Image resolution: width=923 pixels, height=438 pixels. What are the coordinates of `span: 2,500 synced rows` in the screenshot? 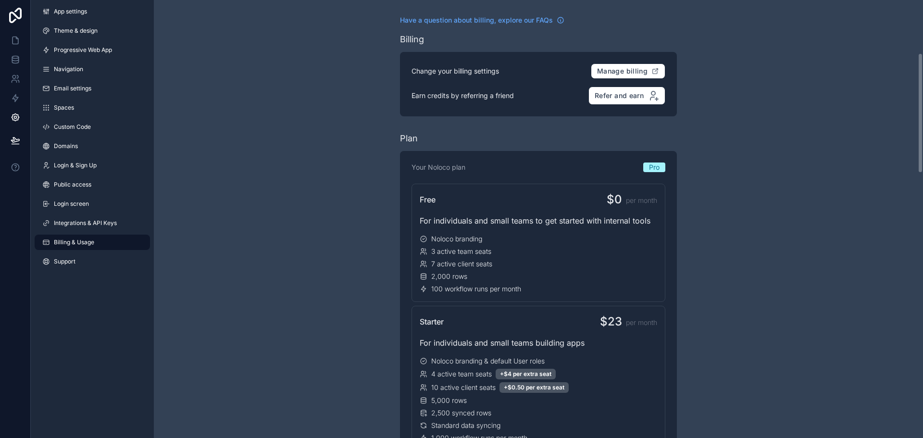 It's located at (461, 413).